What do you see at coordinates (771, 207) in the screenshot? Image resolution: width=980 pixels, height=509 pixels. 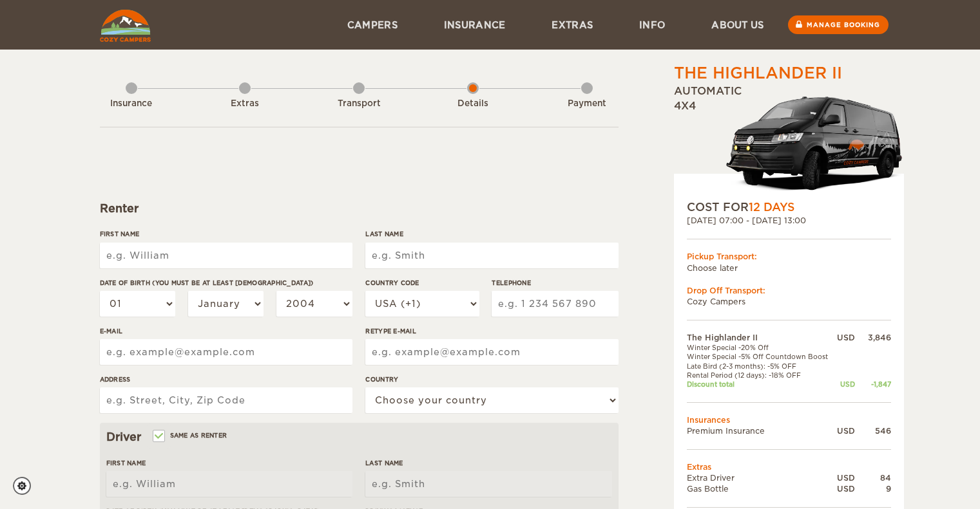 I see `span: 12 Days` at bounding box center [771, 207].